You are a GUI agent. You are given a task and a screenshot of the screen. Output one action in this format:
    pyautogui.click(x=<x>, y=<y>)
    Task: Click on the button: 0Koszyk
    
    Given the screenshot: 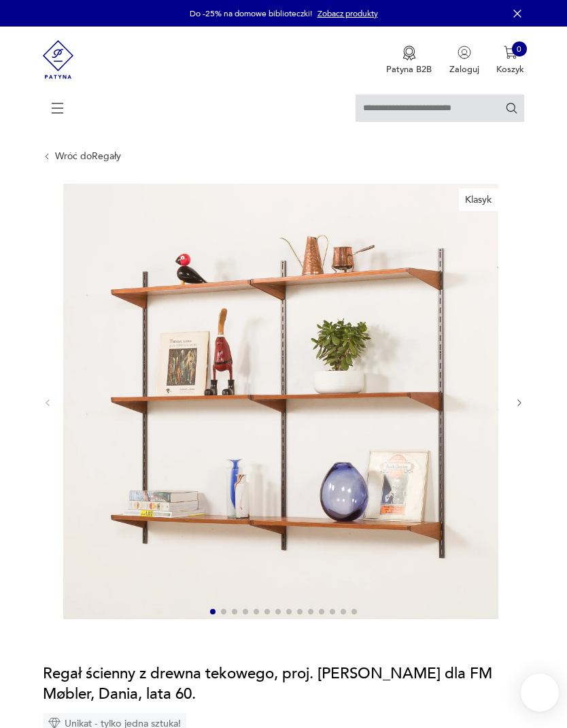 What is the action you would take?
    pyautogui.click(x=510, y=61)
    